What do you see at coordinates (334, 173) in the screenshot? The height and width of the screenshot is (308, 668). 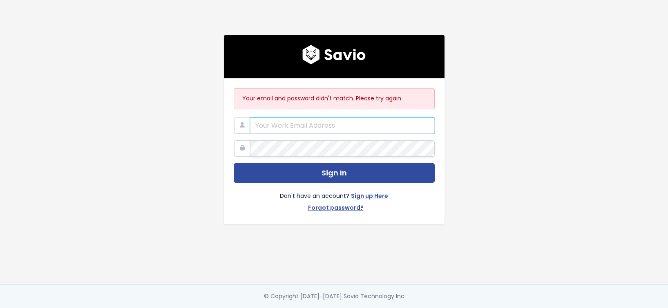 I see `button: Sign In` at bounding box center [334, 173].